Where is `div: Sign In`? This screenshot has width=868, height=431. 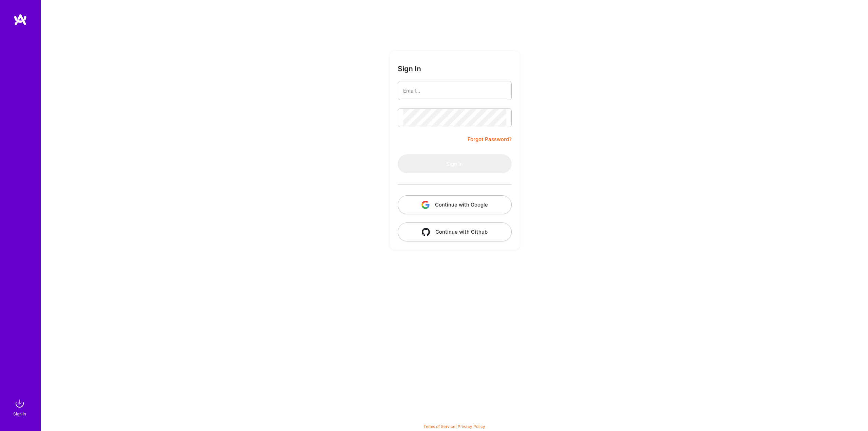 div: Sign In is located at coordinates (19, 414).